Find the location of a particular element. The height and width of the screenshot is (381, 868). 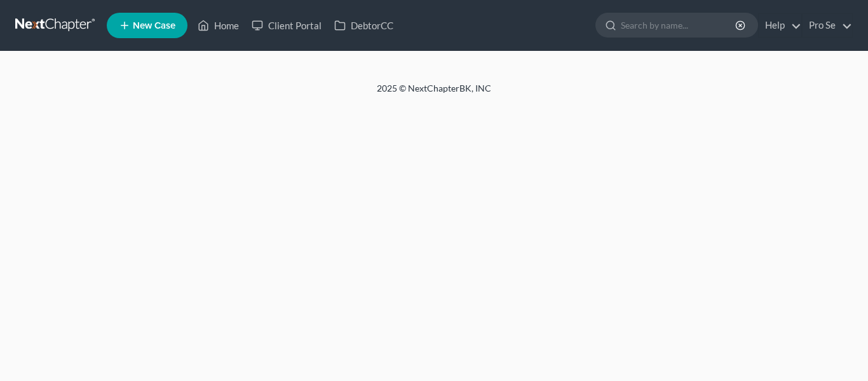

input: Search by name... is located at coordinates (679, 25).